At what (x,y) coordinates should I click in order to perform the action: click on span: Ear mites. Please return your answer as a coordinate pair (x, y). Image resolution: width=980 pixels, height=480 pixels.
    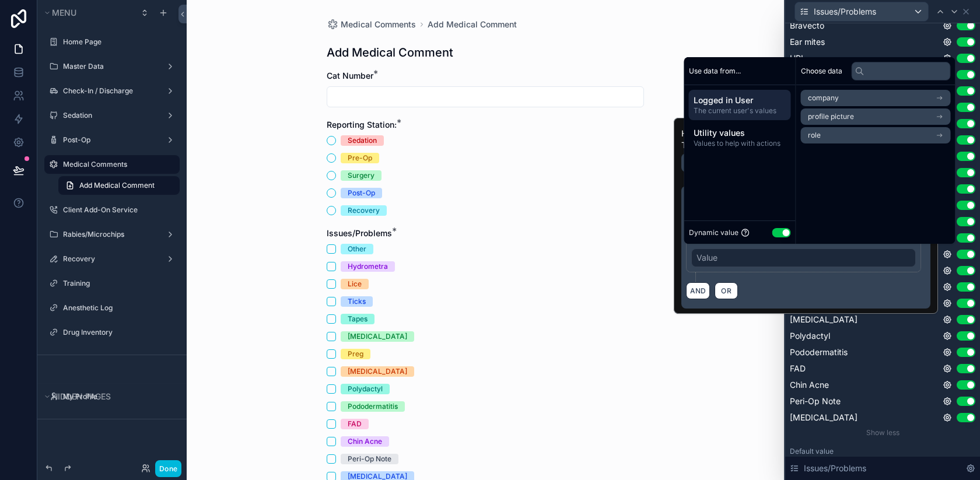
    Looking at the image, I should click on (807, 42).